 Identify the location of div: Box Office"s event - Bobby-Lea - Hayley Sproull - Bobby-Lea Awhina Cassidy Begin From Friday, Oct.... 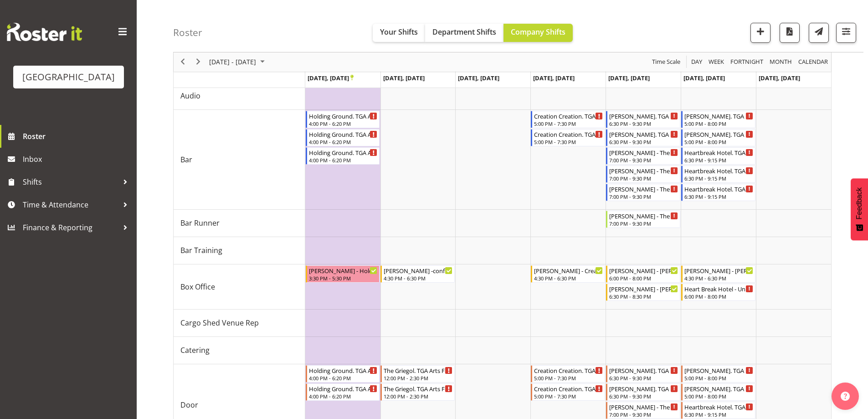
(643, 292).